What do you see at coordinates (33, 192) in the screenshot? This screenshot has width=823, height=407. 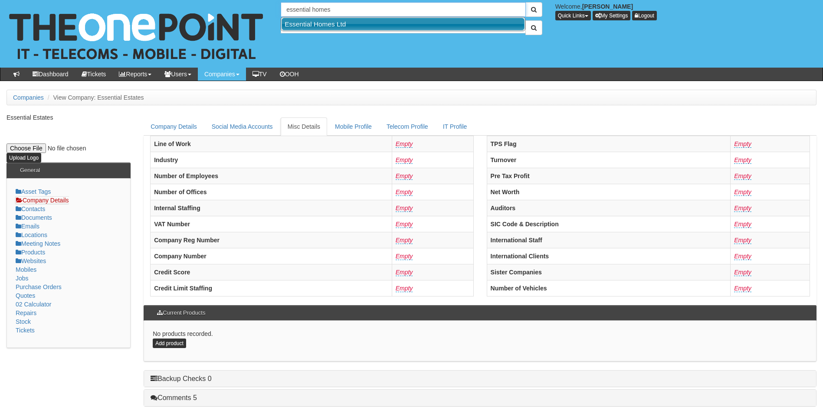 I see `a: Asset Tags` at bounding box center [33, 192].